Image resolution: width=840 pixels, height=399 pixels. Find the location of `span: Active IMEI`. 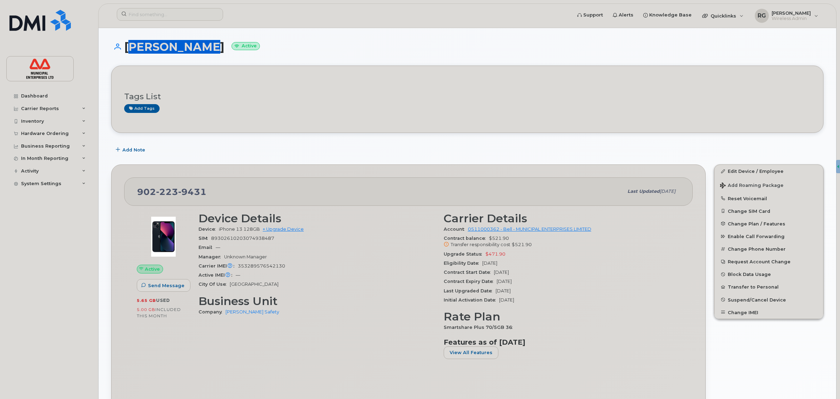

span: Active IMEI is located at coordinates (217, 275).